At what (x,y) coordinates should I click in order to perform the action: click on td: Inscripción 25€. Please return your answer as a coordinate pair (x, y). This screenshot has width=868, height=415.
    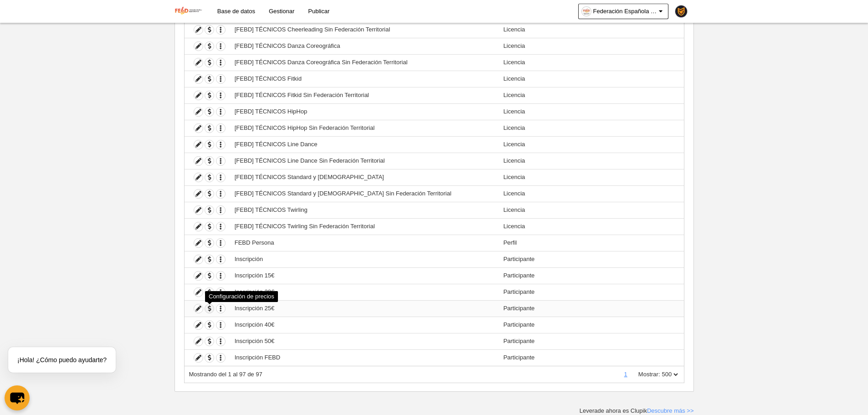
    Looking at the image, I should click on (364, 309).